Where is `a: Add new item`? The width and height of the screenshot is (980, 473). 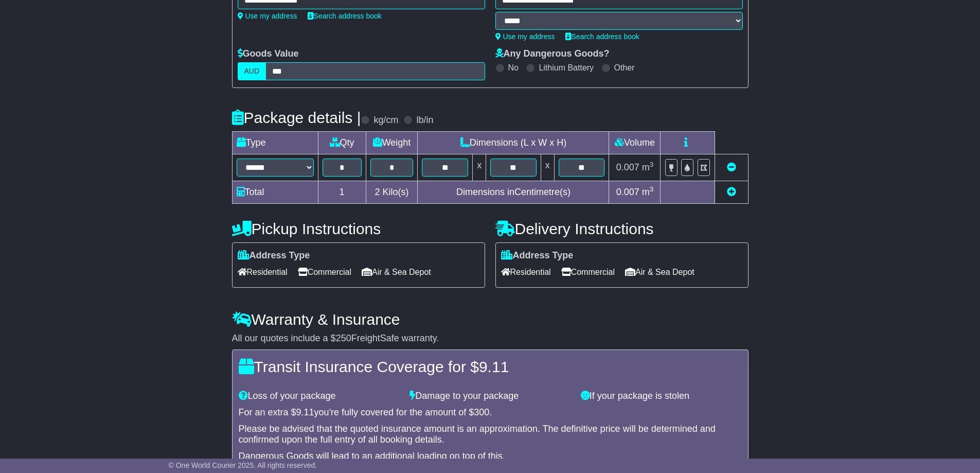 a: Add new item is located at coordinates (731, 192).